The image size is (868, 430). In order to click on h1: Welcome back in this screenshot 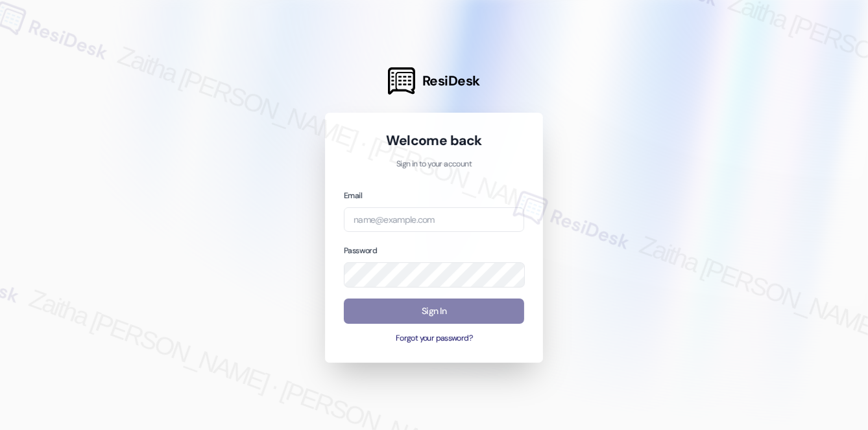, I will do `click(434, 141)`.